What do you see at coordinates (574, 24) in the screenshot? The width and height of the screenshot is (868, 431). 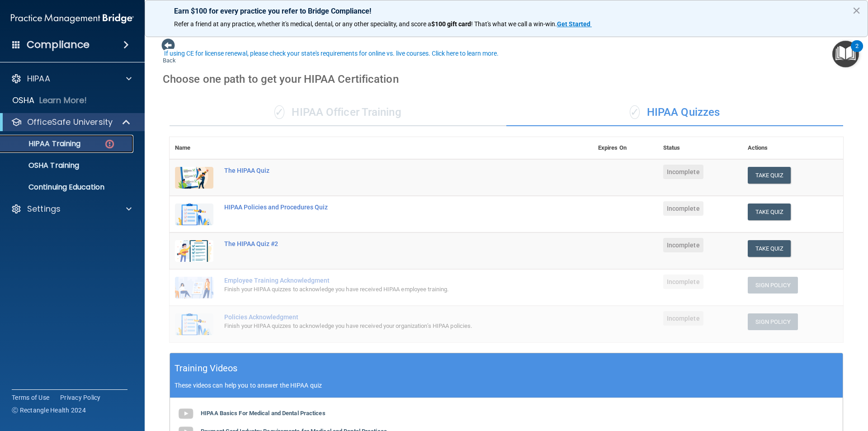 I see `a: Get Started` at bounding box center [574, 24].